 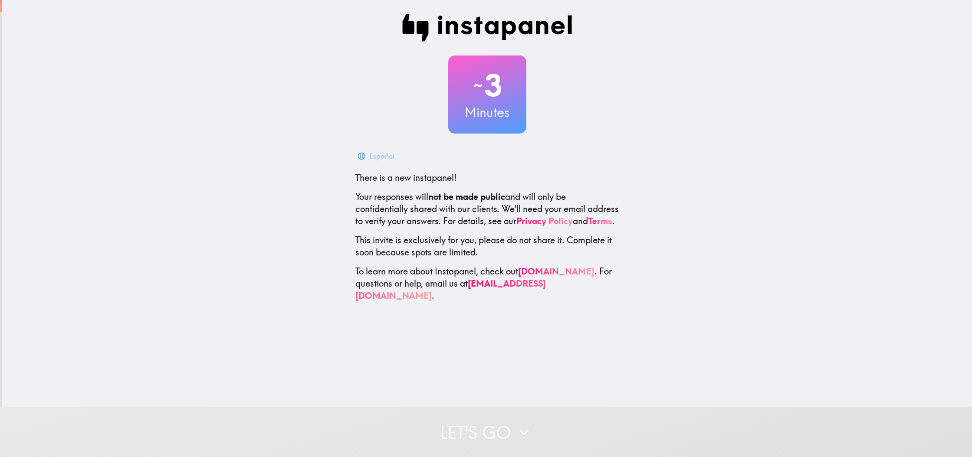 I want to click on h2: 3, so click(x=487, y=85).